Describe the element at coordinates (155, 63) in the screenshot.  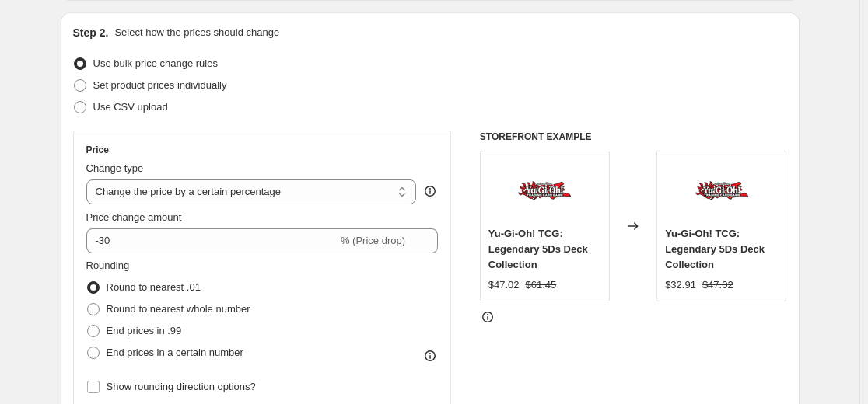
I see `span: Use bulk price change rules` at that location.